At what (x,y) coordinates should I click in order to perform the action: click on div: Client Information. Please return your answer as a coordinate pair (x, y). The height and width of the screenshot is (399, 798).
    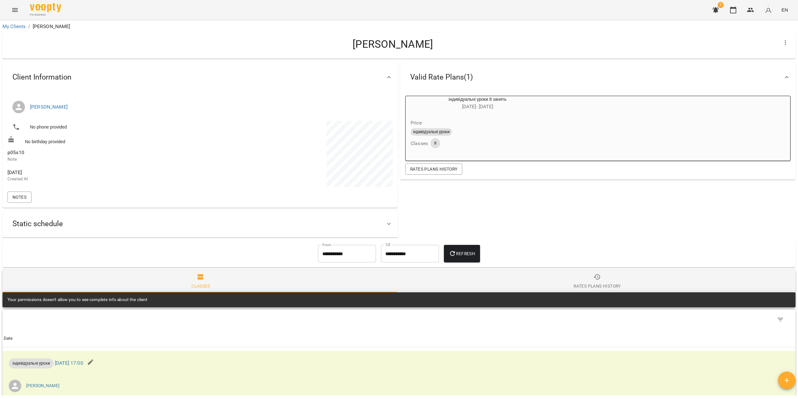
    Looking at the image, I should click on (200, 77).